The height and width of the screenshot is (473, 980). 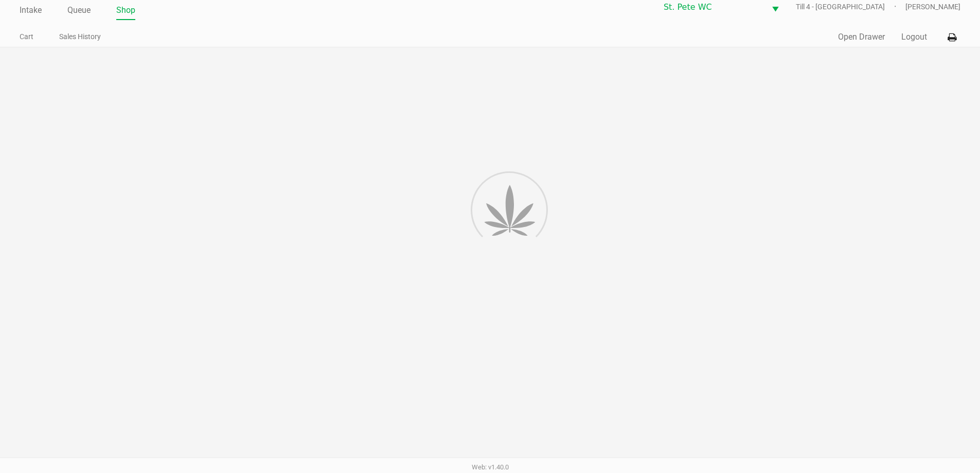 I want to click on button: Open Drawer, so click(x=861, y=37).